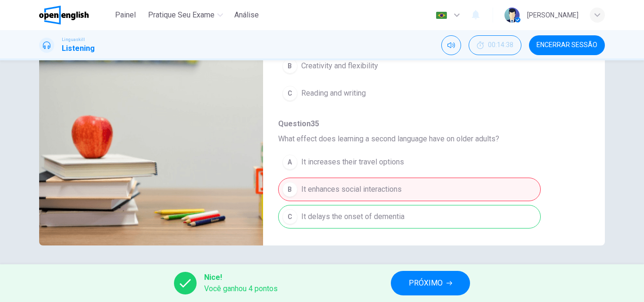 This screenshot has width=644, height=302. Describe the element at coordinates (185, 15) in the screenshot. I see `button: Pratique seu exame` at that location.